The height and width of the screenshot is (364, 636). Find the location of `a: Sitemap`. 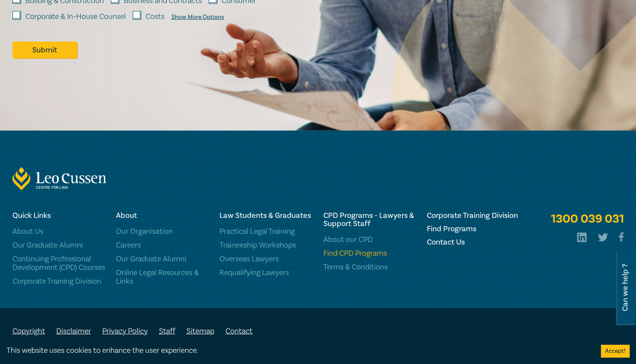

a: Sitemap is located at coordinates (200, 331).